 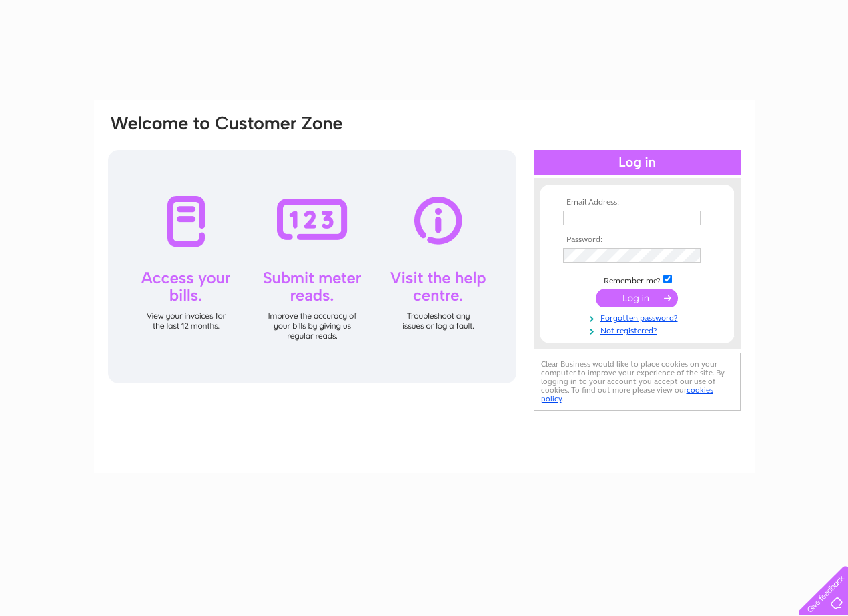 I want to click on th: Password:, so click(x=637, y=240).